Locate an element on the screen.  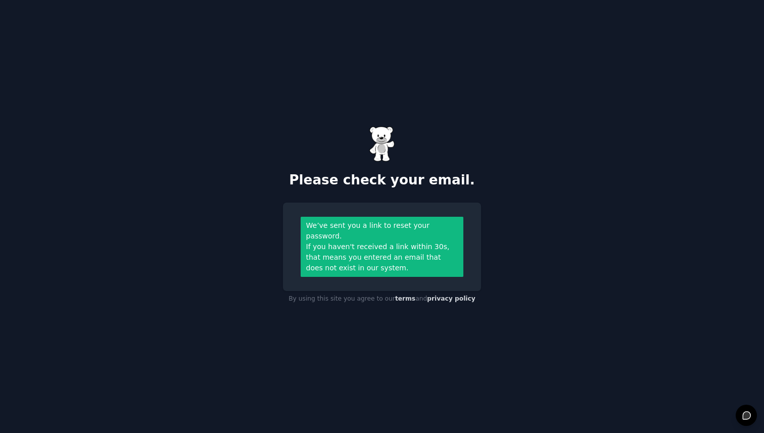
h2: Please check your email. is located at coordinates (382, 180).